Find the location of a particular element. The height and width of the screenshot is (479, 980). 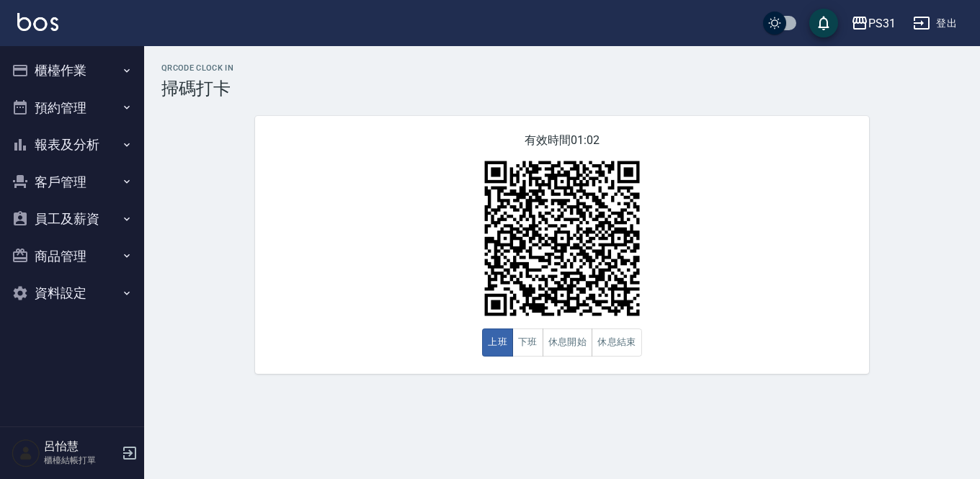

div: PS31 is located at coordinates (882, 23).